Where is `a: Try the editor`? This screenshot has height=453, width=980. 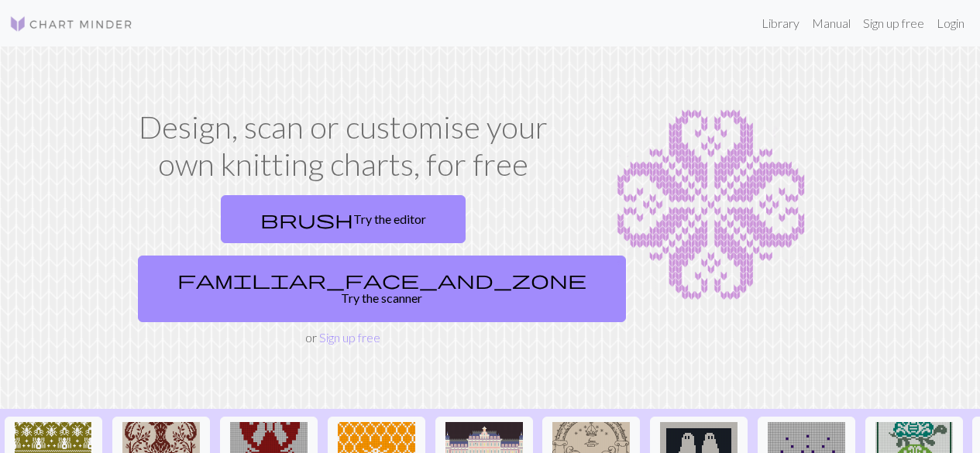 a: Try the editor is located at coordinates (343, 219).